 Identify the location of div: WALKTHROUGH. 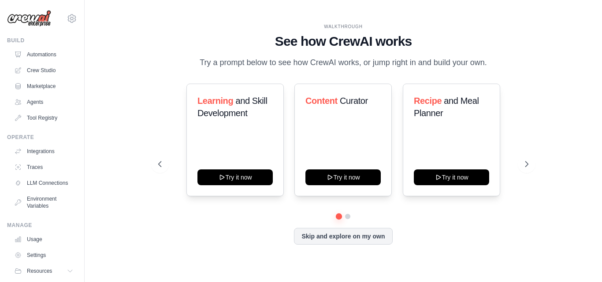
(343, 26).